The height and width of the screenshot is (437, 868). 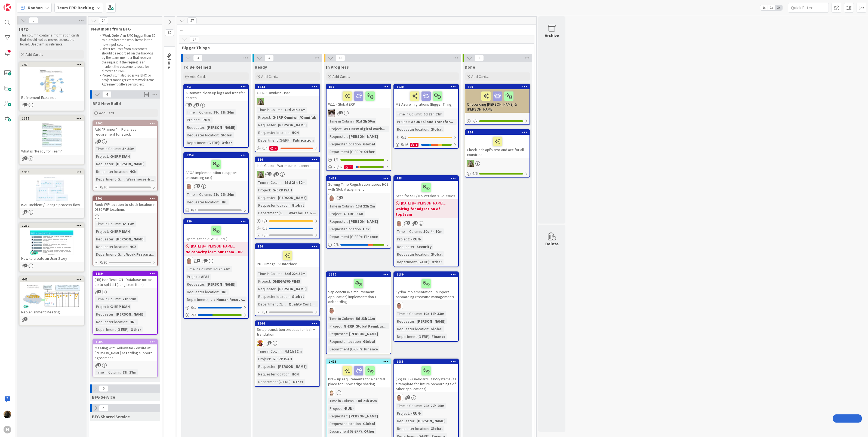 What do you see at coordinates (359, 167) in the screenshot?
I see `div: 26/321` at bounding box center [359, 167].